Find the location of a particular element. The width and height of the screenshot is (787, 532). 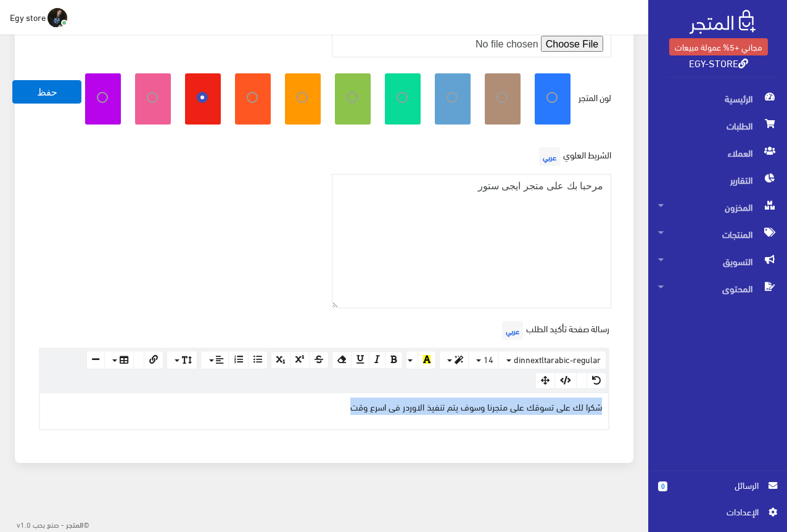

button: 14 is located at coordinates (484, 360).